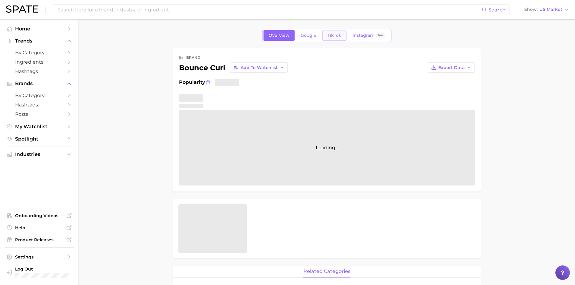  I want to click on span: Show, so click(531, 9).